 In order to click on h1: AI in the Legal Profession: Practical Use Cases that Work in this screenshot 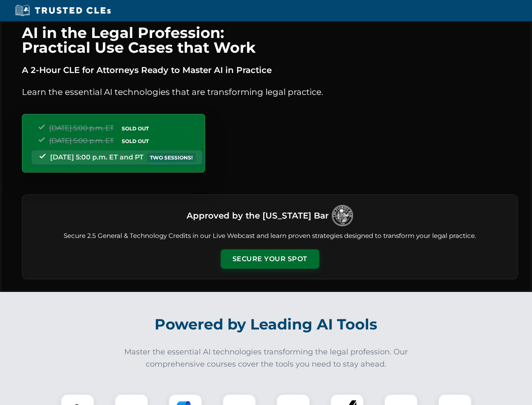, I will do `click(270, 40)`.